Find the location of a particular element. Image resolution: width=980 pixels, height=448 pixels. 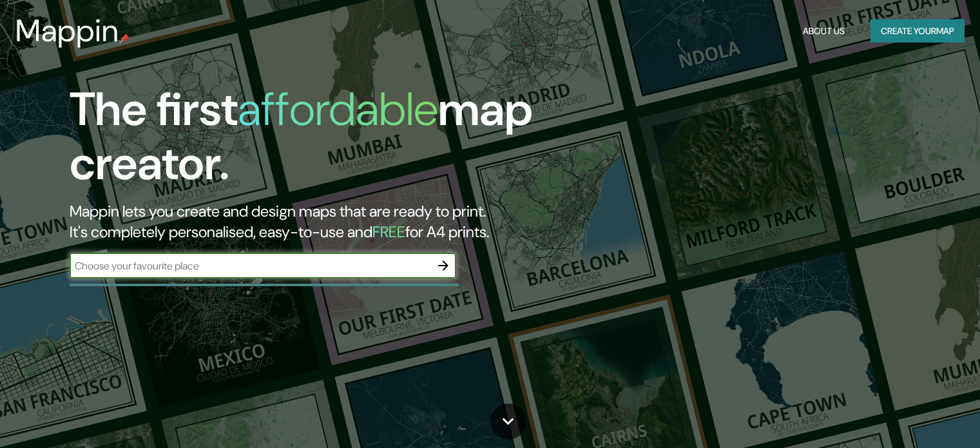

h1: affordable is located at coordinates (338, 109).